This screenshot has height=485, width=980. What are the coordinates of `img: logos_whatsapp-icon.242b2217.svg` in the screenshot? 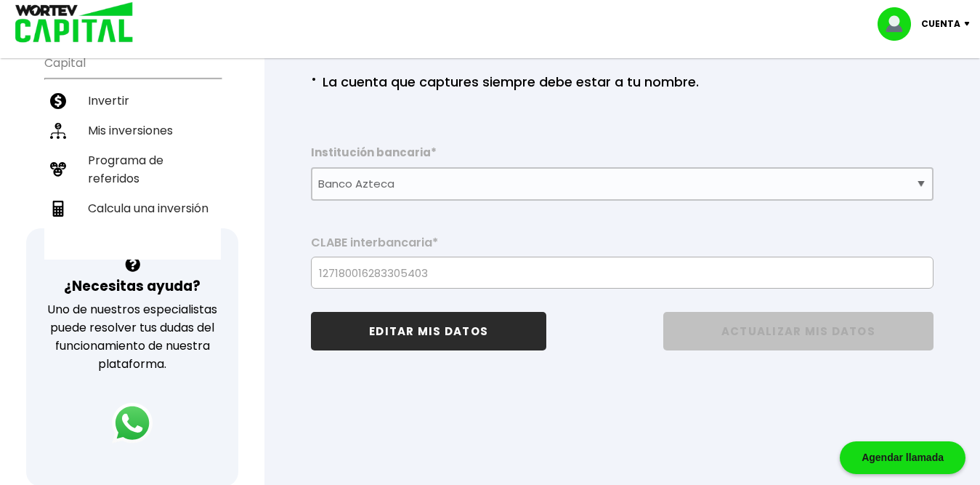 It's located at (132, 423).